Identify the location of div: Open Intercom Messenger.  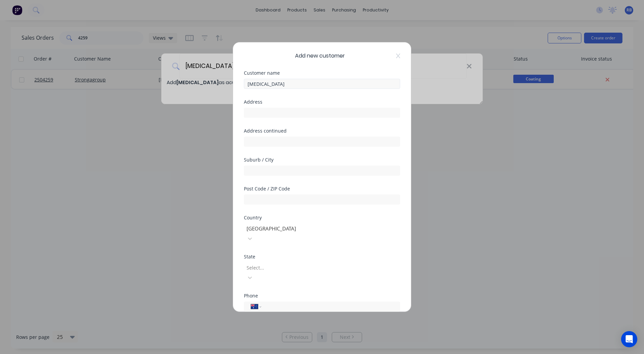
(629, 339).